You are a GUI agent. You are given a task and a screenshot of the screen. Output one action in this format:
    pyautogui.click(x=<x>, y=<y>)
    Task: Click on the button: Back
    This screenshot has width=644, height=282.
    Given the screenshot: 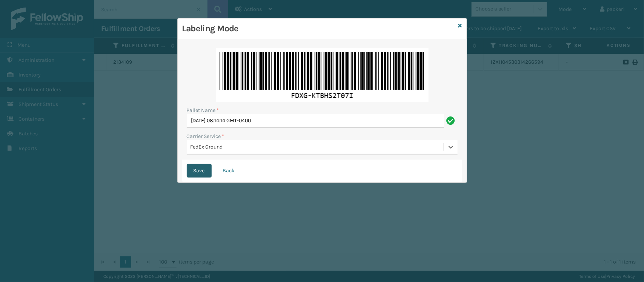 What is the action you would take?
    pyautogui.click(x=229, y=171)
    